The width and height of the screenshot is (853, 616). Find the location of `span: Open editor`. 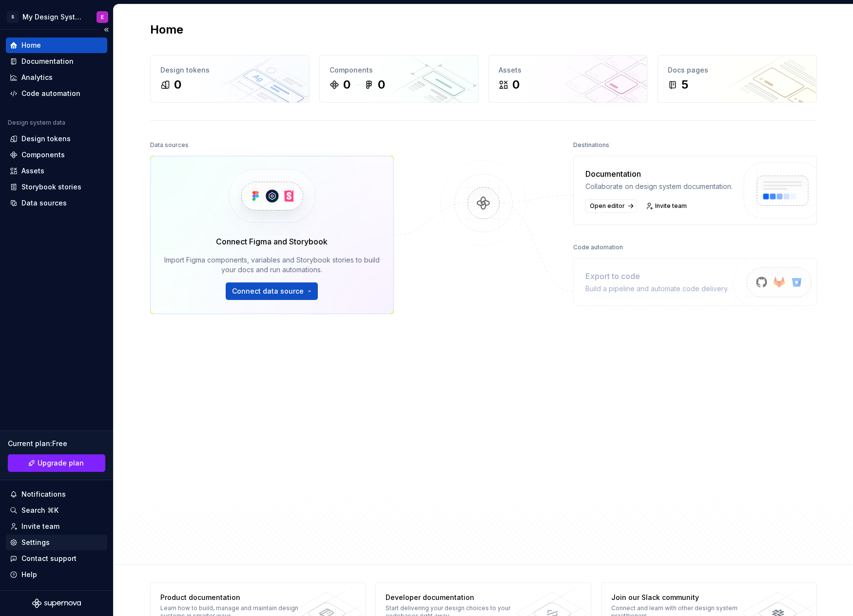

span: Open editor is located at coordinates (608, 206).